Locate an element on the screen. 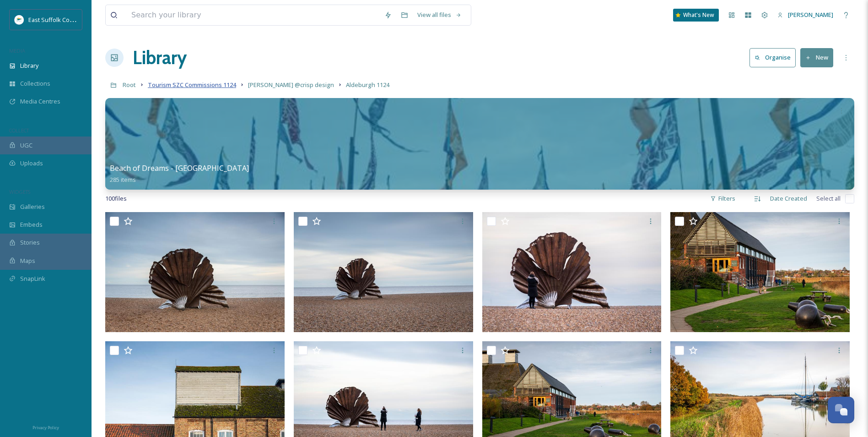 Image resolution: width=868 pixels, height=437 pixels. span: Tourism SZC Commissions 1124 is located at coordinates (192, 84).